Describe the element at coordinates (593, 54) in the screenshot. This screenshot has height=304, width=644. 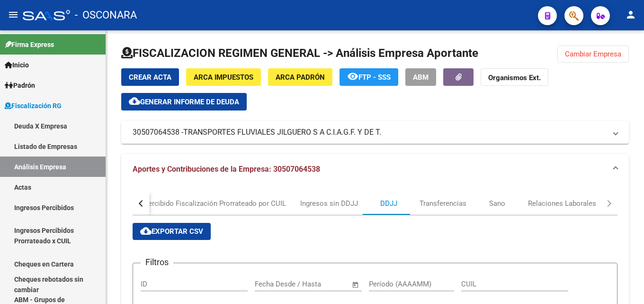
I see `button: Cambiar Empresa` at that location.